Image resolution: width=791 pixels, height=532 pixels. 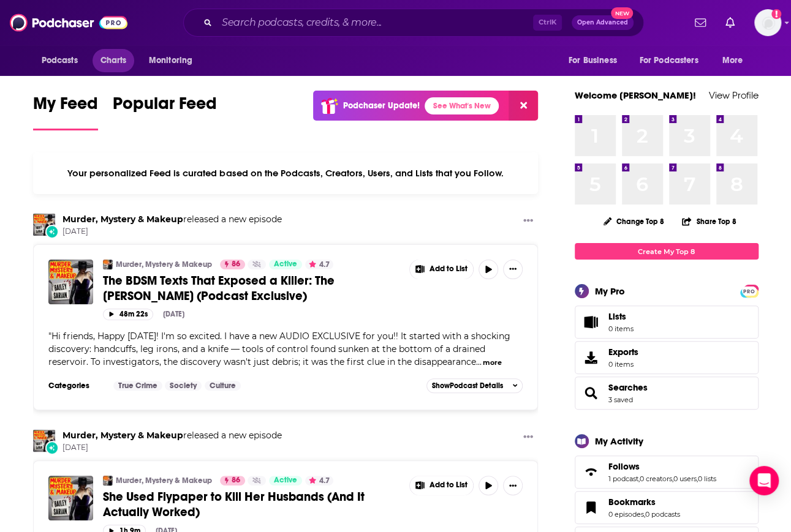 I want to click on span: Follows, so click(x=623, y=466).